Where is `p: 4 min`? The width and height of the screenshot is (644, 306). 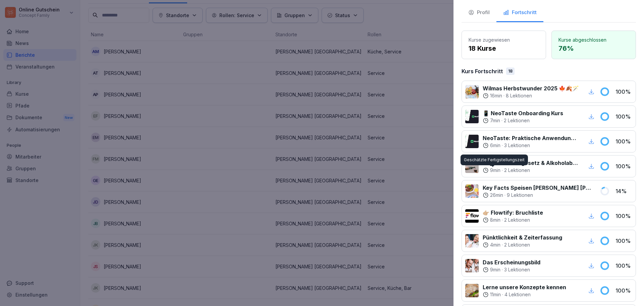
p: 4 min is located at coordinates (495, 245).